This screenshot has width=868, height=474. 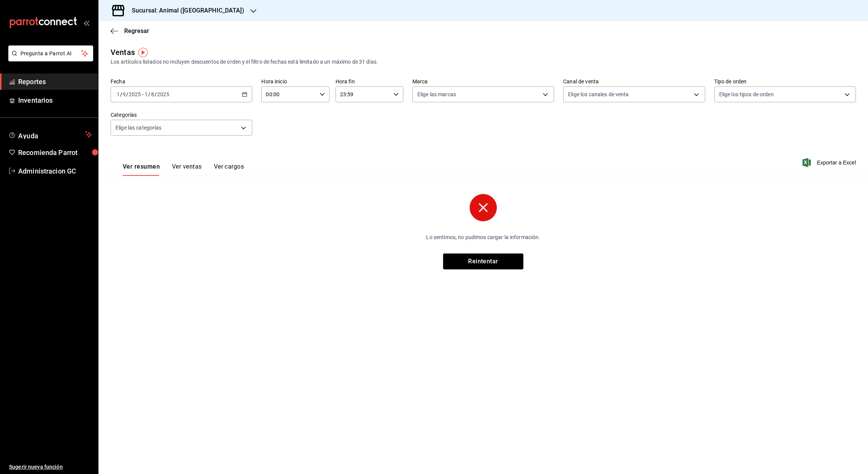 I want to click on button: Tooltip marker, so click(x=143, y=52).